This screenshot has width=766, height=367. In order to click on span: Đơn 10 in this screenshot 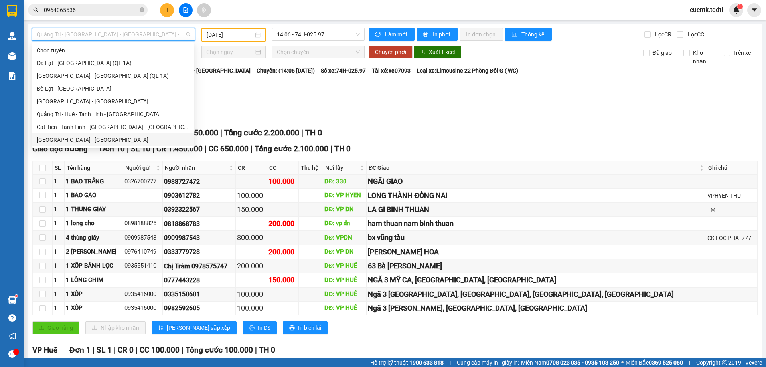, I will do `click(112, 148)`.